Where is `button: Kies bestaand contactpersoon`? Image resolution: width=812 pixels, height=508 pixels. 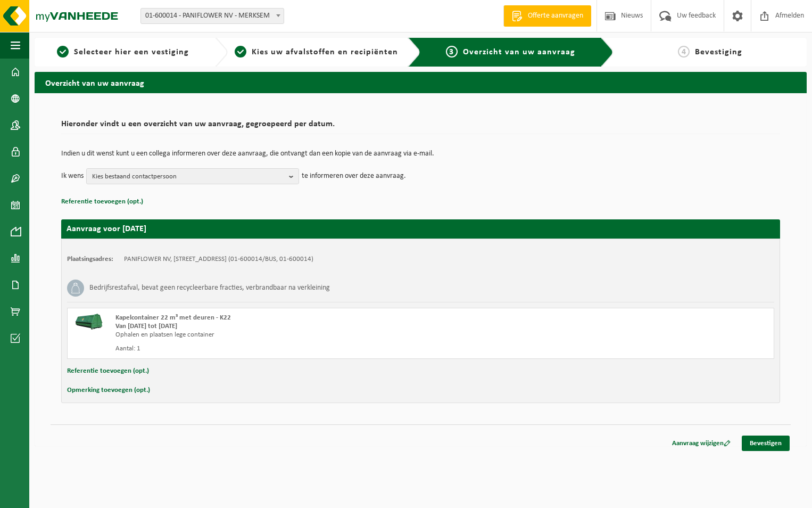 button: Kies bestaand contactpersoon is located at coordinates (193, 176).